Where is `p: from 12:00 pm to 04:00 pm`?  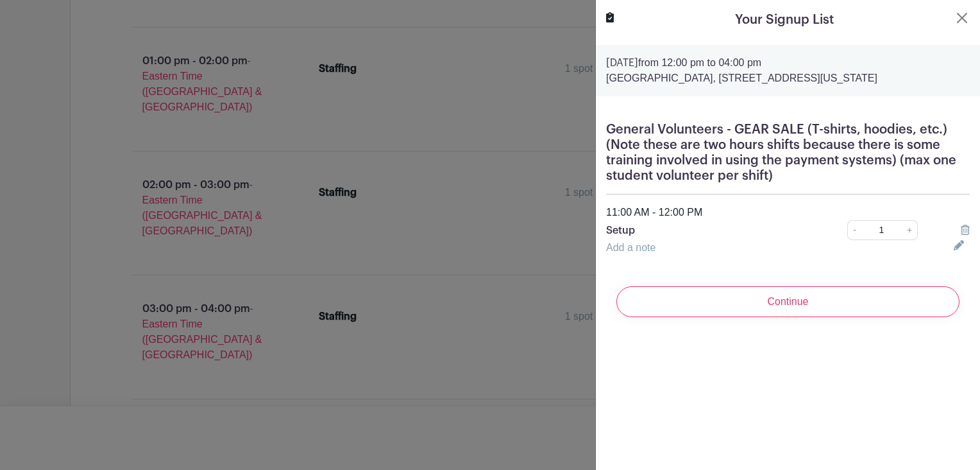
p: from 12:00 pm to 04:00 pm is located at coordinates (787, 62).